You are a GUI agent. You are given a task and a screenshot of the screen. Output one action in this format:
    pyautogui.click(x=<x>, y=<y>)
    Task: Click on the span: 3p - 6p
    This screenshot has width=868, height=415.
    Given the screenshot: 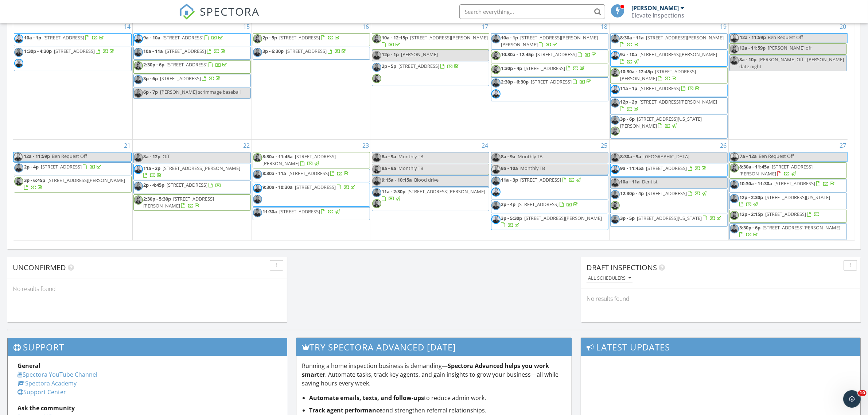 What is the action you would take?
    pyautogui.click(x=151, y=78)
    